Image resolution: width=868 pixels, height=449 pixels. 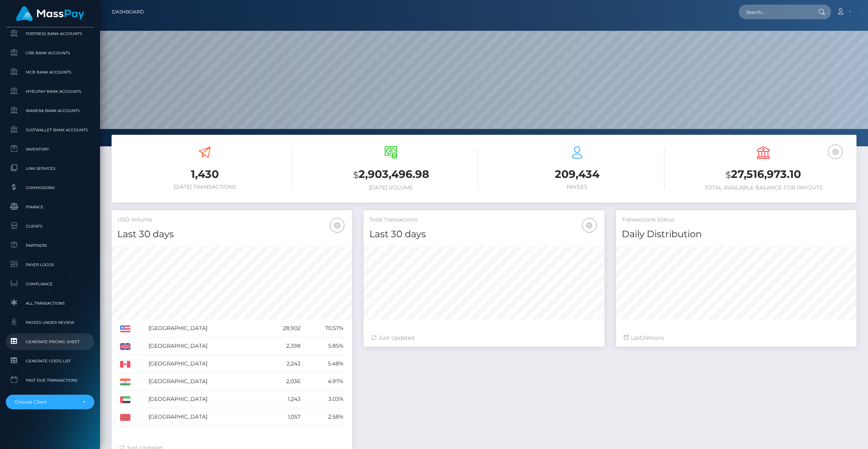 What do you see at coordinates (50, 226) in the screenshot?
I see `span: Clients` at bounding box center [50, 226].